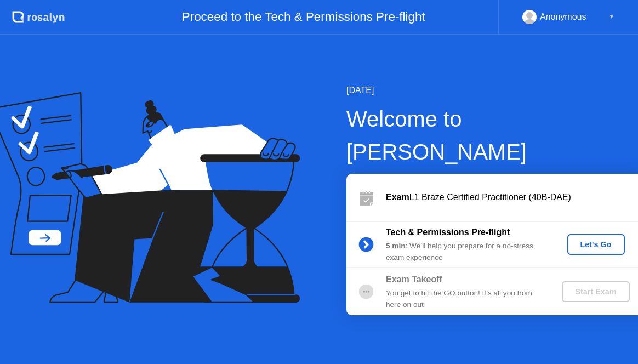 This screenshot has width=638, height=364. I want to click on div: Start Exam, so click(595, 291).